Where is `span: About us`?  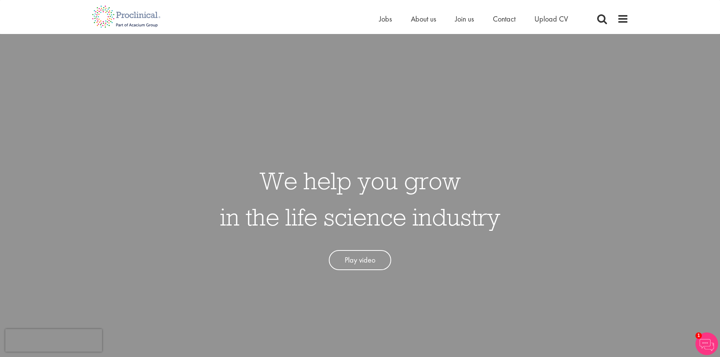
span: About us is located at coordinates (423, 19).